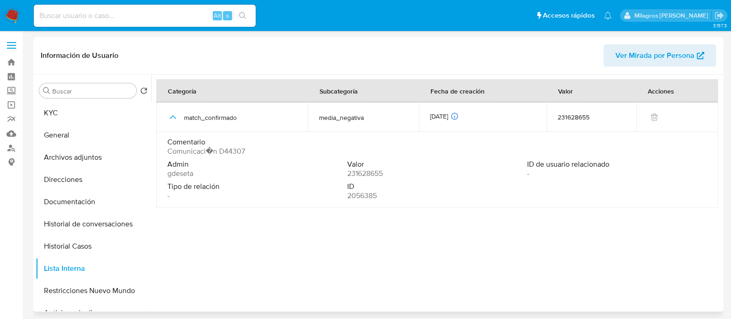 Image resolution: width=731 pixels, height=319 pixels. Describe the element at coordinates (228, 15) in the screenshot. I see `span: s` at that location.